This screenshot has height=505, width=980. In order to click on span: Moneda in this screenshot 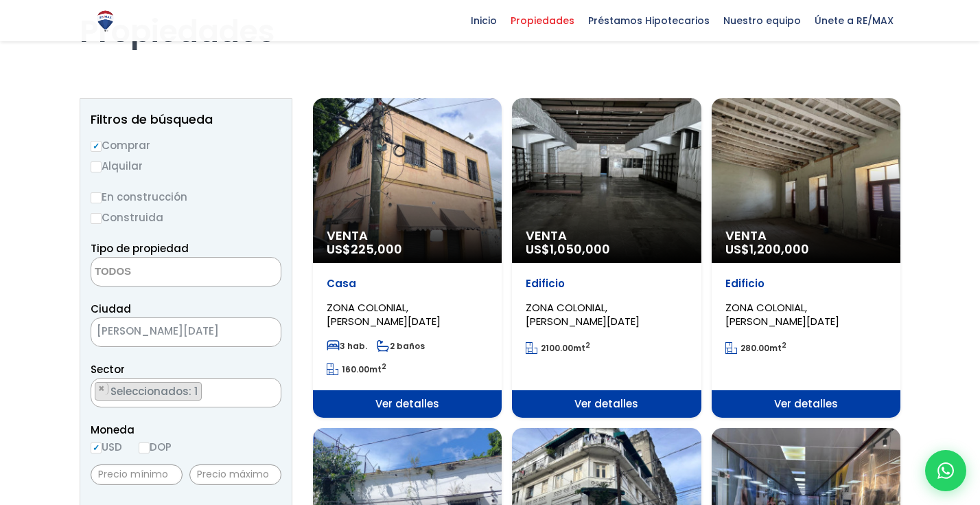, I will do `click(186, 429)`.